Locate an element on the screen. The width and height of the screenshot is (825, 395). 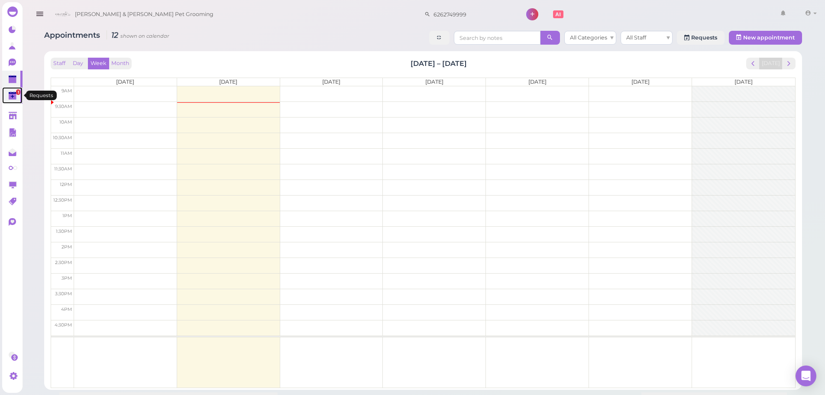
a: 1 is located at coordinates (12, 95).